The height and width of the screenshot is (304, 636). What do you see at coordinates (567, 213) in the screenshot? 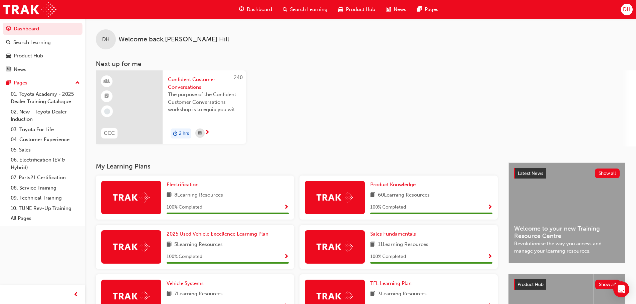
I see `a: Latest NewsShow allWelcome to your new Training Resource CentreRevolutionise the way you access a...` at bounding box center [567, 213].